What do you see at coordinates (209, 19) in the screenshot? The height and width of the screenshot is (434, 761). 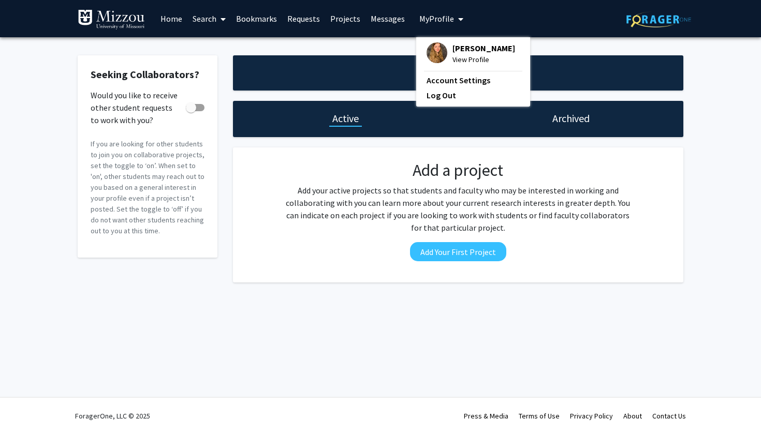 I see `a: Search` at bounding box center [209, 19].